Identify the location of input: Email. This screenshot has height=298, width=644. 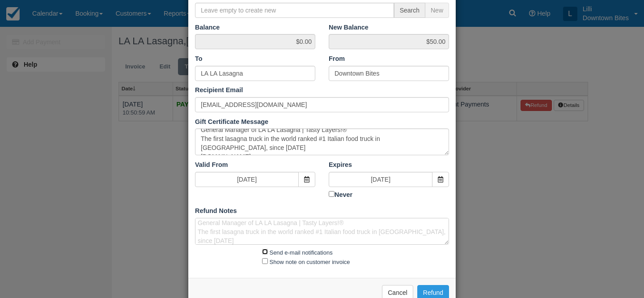
(322, 105).